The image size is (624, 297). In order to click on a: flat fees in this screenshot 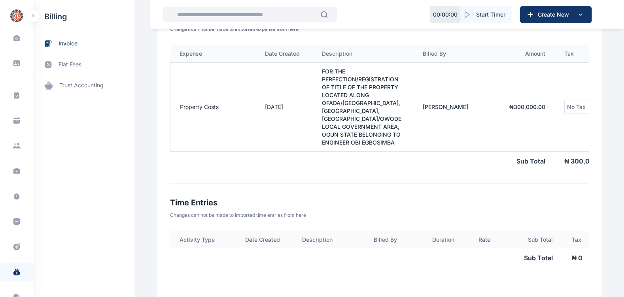, I will do `click(84, 64)`.